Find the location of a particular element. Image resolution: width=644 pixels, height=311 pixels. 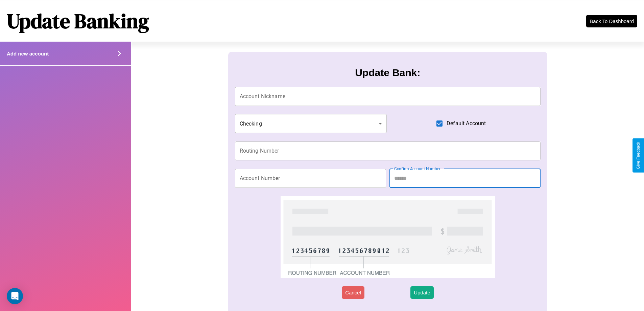

button: Update is located at coordinates (422, 292).